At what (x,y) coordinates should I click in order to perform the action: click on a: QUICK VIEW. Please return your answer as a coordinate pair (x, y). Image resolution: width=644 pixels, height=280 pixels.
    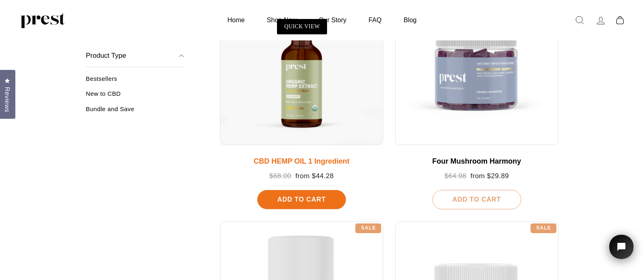
    Looking at the image, I should click on (302, 27).